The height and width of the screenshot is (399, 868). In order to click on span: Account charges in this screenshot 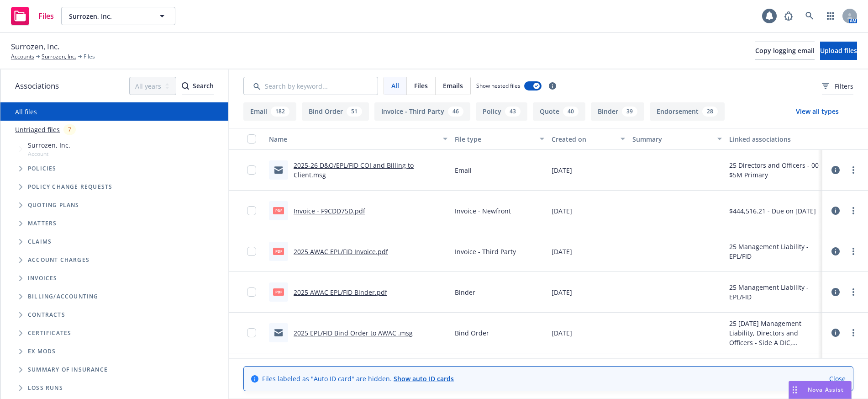, I will do `click(59, 260)`.